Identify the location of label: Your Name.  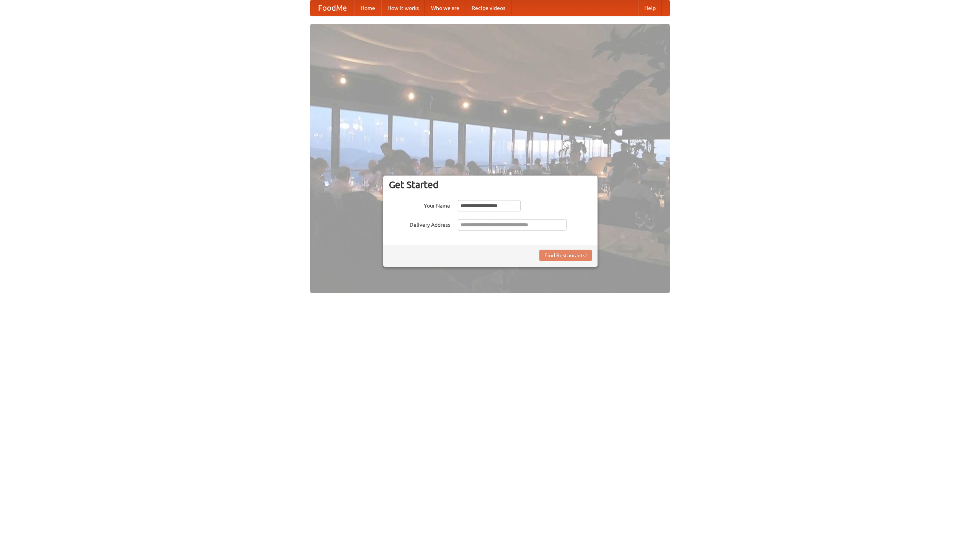
(420, 205).